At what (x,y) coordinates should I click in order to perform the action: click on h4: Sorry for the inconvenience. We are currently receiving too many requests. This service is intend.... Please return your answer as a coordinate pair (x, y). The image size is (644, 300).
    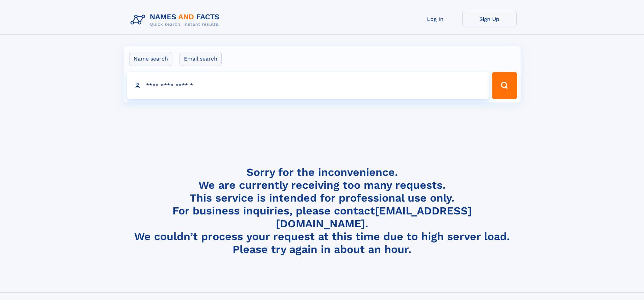
    Looking at the image, I should click on (322, 211).